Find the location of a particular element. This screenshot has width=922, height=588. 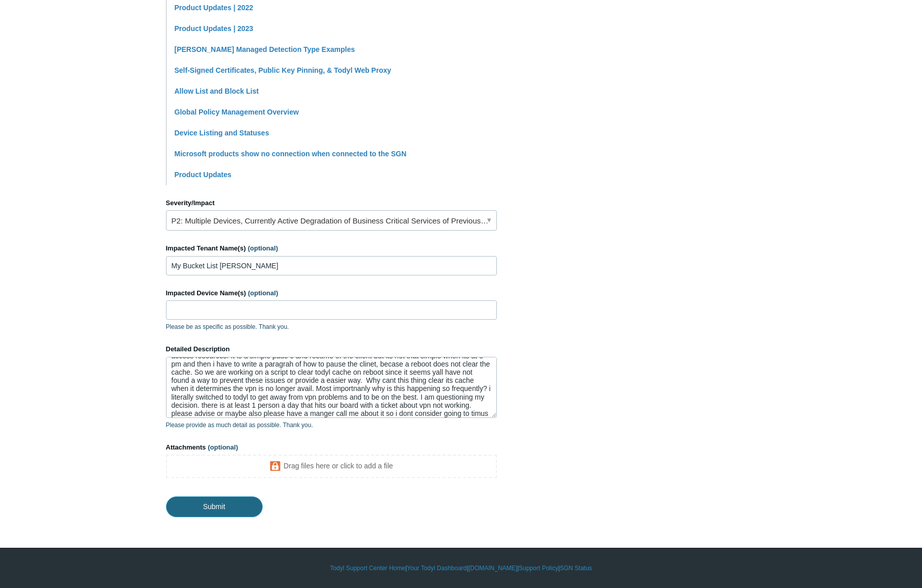

p: Please be as specific as possible. Thank you. is located at coordinates (331, 327).